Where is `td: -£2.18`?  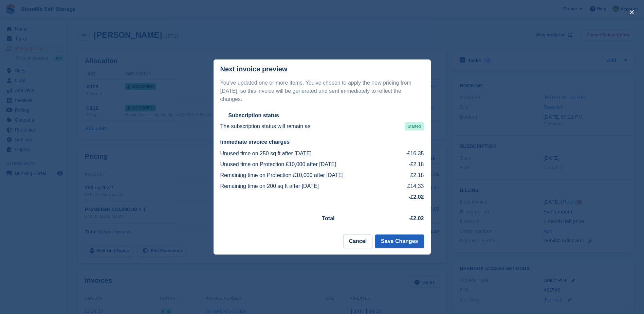
td: -£2.18 is located at coordinates (411, 164).